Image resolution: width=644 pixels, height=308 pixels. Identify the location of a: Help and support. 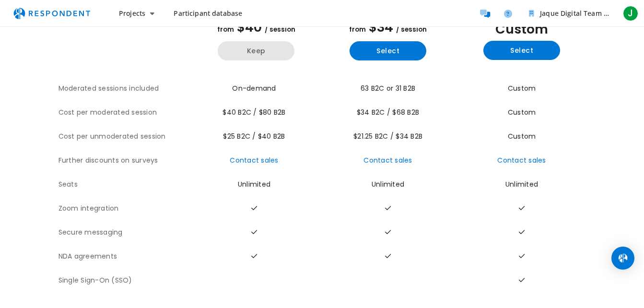
(508, 14).